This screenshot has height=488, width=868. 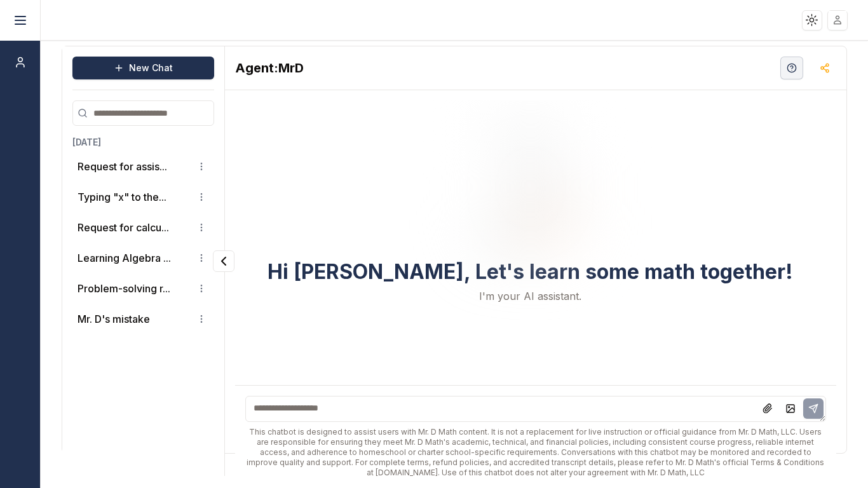 What do you see at coordinates (270, 68) in the screenshot?
I see `h2: MrD` at bounding box center [270, 68].